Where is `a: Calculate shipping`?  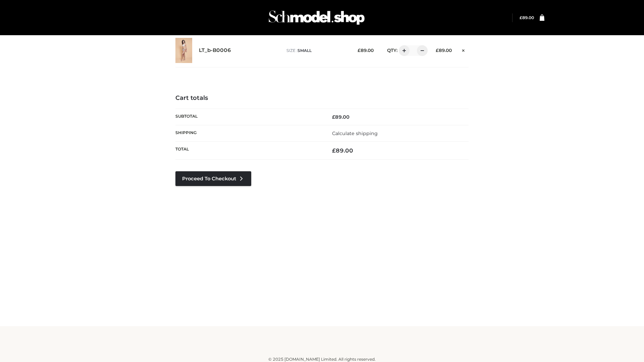 a: Calculate shipping is located at coordinates (355, 133).